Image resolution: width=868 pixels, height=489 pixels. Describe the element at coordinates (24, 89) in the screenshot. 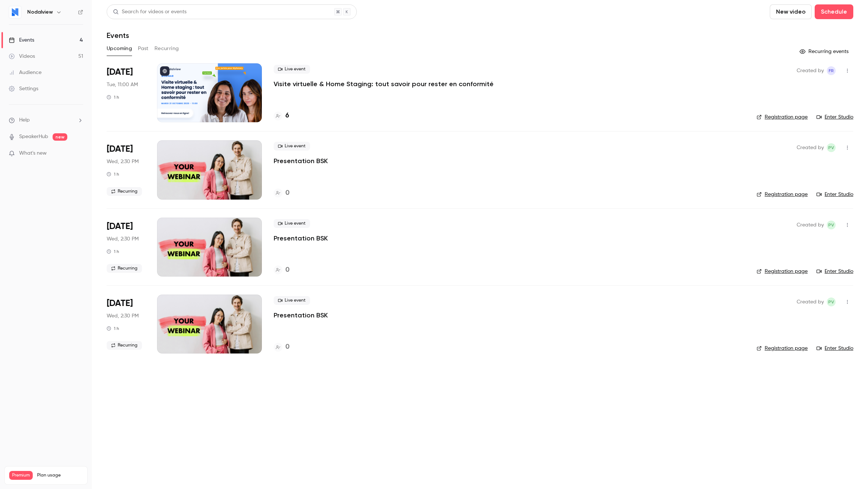

I see `div: Settings` at that location.